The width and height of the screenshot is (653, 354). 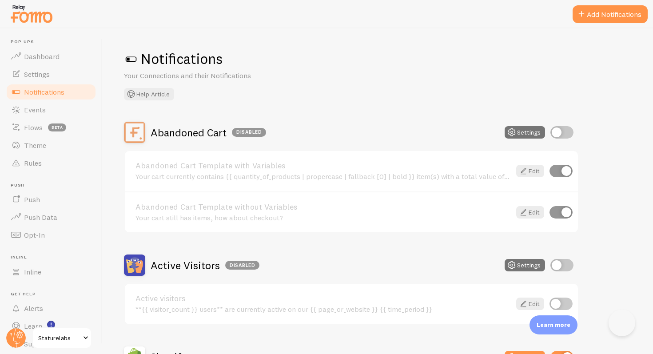 What do you see at coordinates (42, 56) in the screenshot?
I see `span: Dashboard` at bounding box center [42, 56].